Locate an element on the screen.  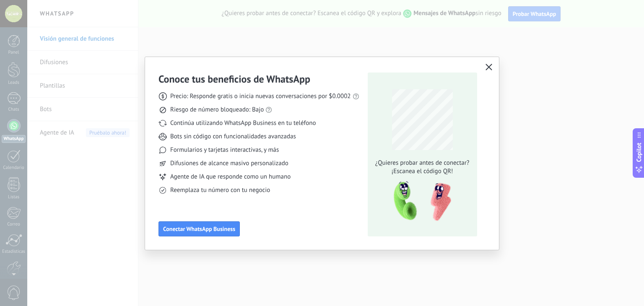
span: Precio: Responde gratis o inicia nuevas conversaciones por $0.0002 is located at coordinates (260, 96).